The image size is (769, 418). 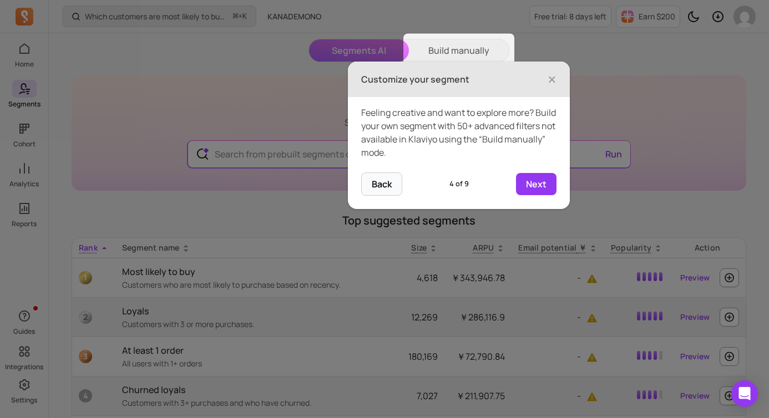 I want to click on button: Back, so click(x=382, y=184).